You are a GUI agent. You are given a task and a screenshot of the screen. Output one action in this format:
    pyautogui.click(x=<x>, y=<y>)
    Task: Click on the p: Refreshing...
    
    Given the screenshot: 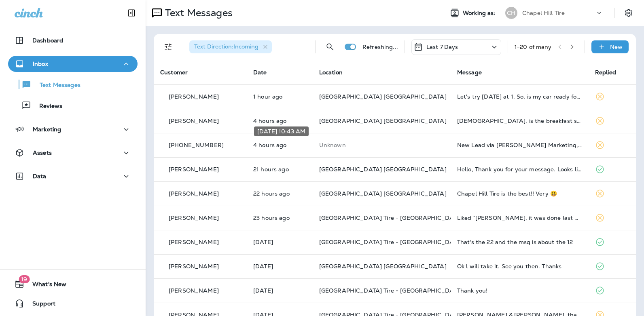 What is the action you would take?
    pyautogui.click(x=380, y=47)
    